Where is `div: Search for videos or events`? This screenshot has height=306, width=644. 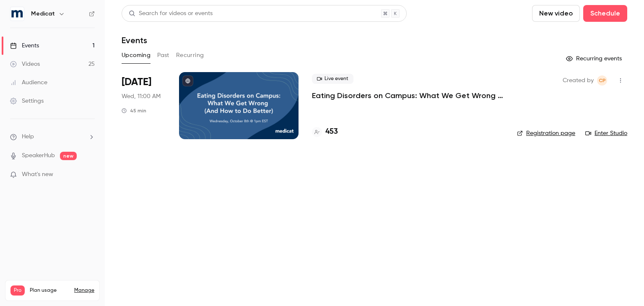
div: Search for videos or events is located at coordinates (170, 13).